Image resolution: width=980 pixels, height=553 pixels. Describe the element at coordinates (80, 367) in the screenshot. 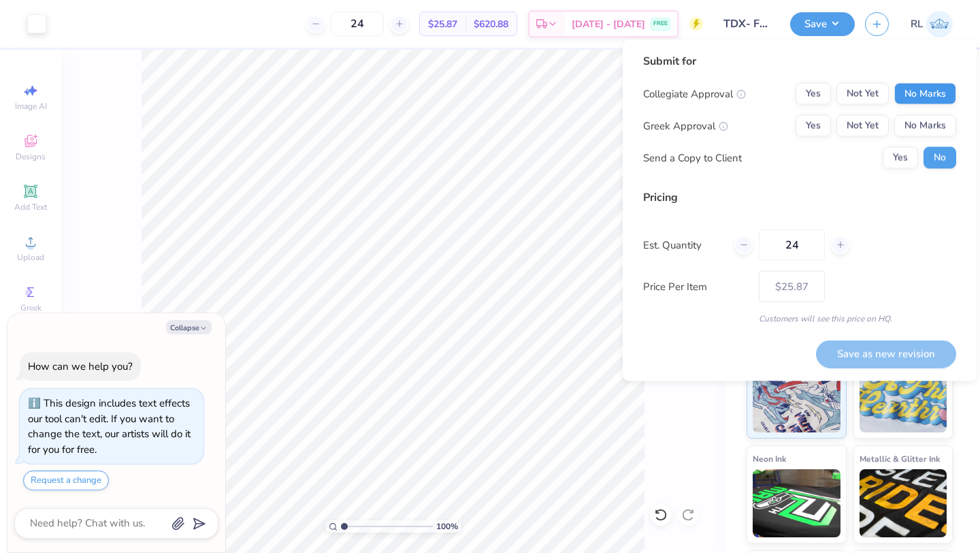

I see `div: How can we help you?` at that location.